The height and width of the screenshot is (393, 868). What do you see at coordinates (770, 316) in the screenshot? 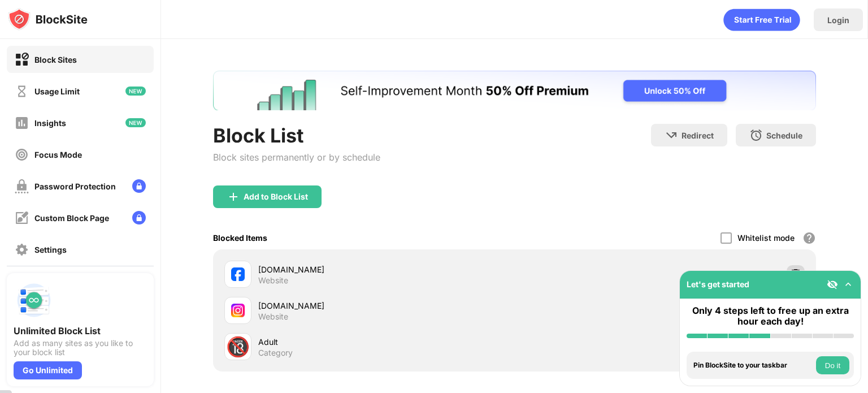
I see `div: Only 4 steps left to free up an extra hour each day!` at bounding box center [770, 316].